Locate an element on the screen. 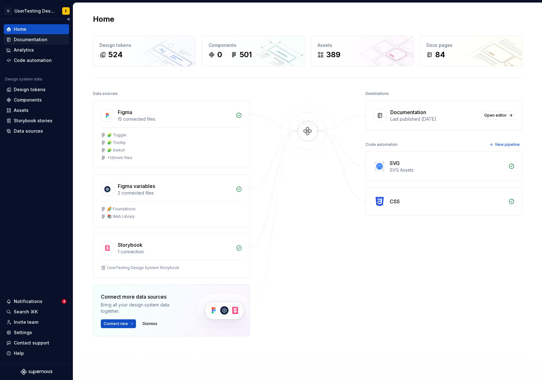 This screenshot has width=542, height=380. a: Supernova Logo is located at coordinates (36, 372).